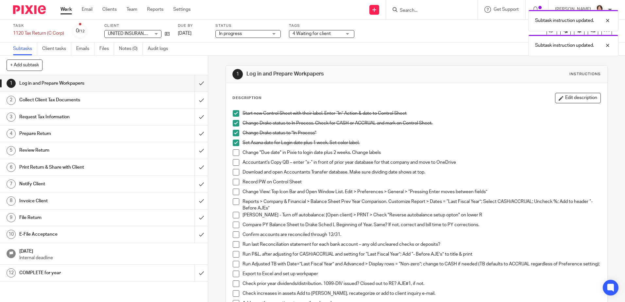  What do you see at coordinates (75, 218) in the screenshot?
I see `h1: File Return` at bounding box center [75, 218].